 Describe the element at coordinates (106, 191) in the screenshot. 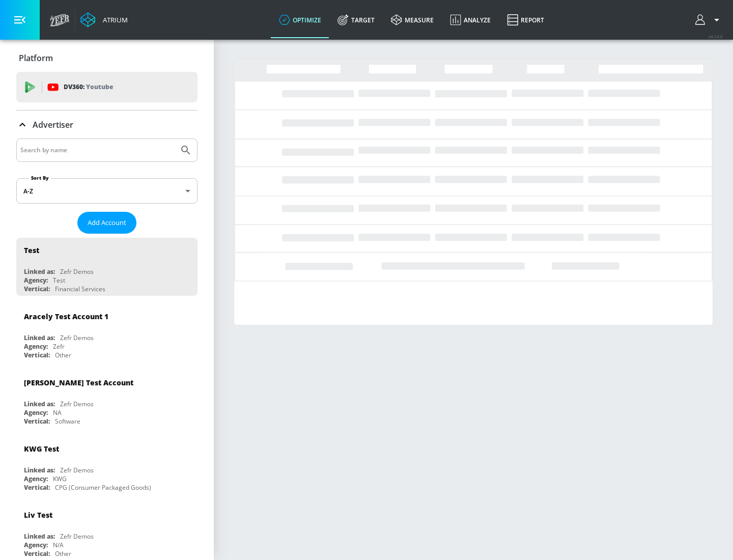

I see `div: A-Z` at that location.